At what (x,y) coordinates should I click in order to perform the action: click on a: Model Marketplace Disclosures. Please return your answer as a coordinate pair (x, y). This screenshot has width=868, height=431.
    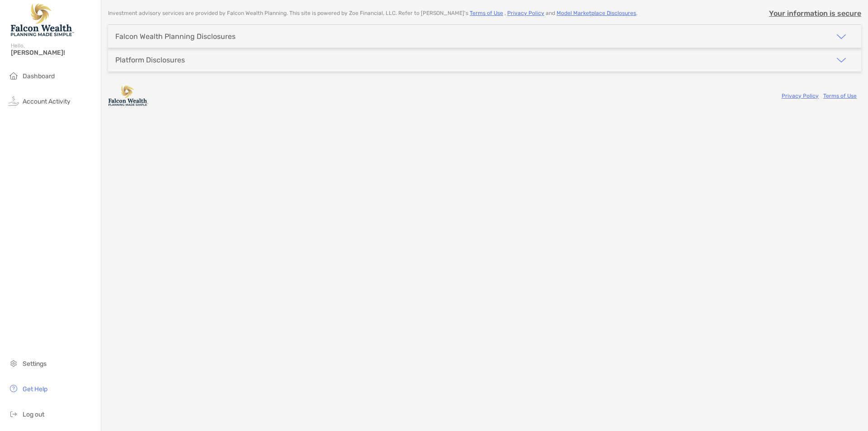
    Looking at the image, I should click on (596, 13).